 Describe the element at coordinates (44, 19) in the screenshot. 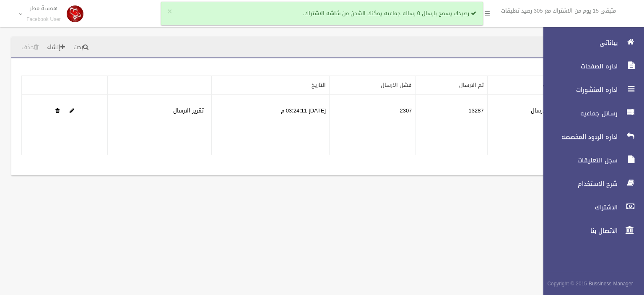

I see `small: Facebook User` at that location.